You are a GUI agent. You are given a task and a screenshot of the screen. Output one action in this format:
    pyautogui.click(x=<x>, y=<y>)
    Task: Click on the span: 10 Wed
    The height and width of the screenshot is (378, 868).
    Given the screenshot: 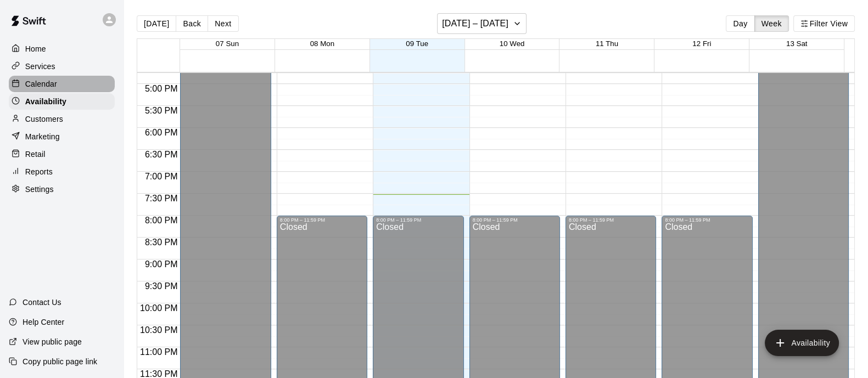 What is the action you would take?
    pyautogui.click(x=512, y=43)
    